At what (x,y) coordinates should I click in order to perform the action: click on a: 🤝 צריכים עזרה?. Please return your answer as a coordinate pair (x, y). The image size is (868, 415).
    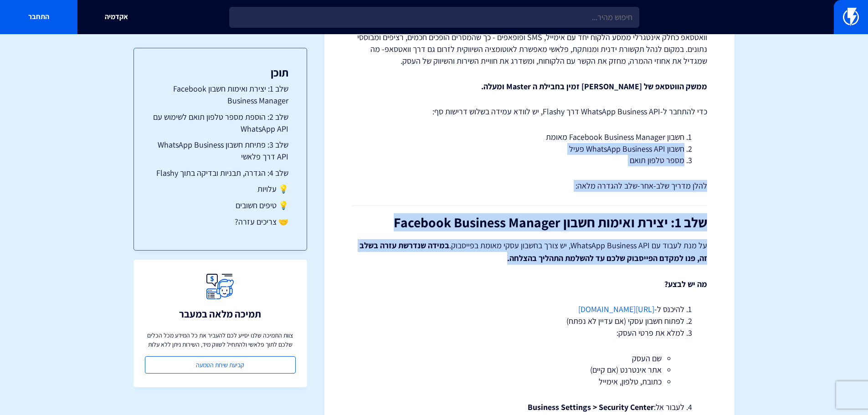
    Looking at the image, I should click on (220, 222).